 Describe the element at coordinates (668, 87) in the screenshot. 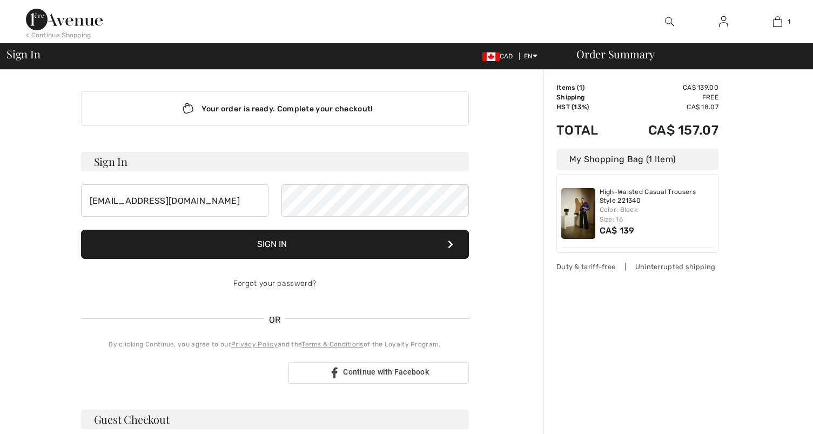

I see `td: CA$ 139.00` at that location.